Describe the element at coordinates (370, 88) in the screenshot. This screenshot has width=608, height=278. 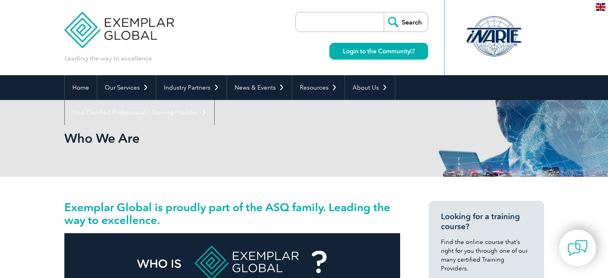
I see `a: About Us` at that location.